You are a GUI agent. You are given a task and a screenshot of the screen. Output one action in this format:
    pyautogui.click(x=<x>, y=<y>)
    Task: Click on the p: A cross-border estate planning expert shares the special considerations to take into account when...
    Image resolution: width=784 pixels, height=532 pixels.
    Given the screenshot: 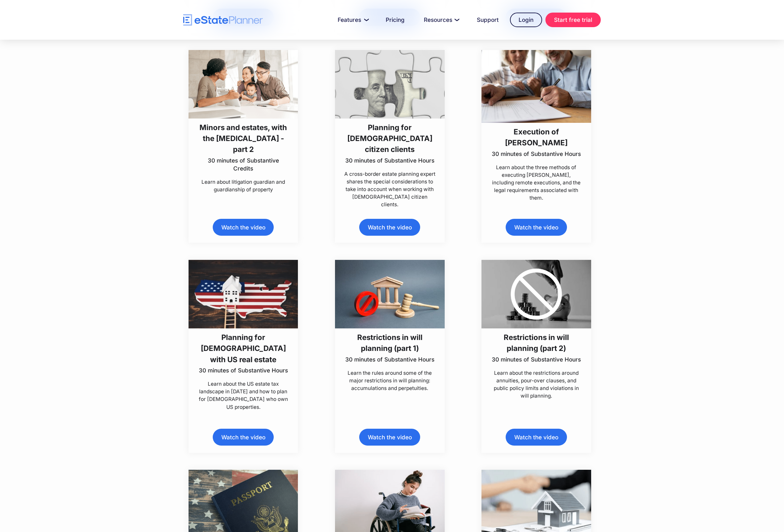 What is the action you would take?
    pyautogui.click(x=390, y=189)
    